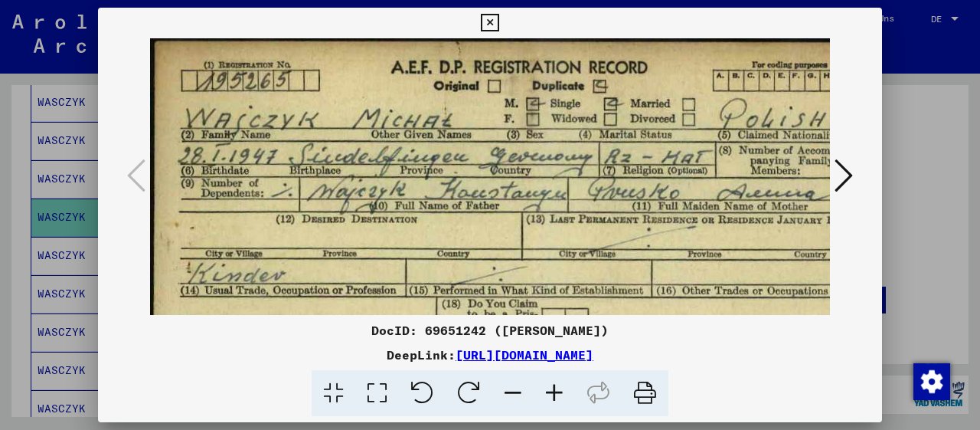 Image resolution: width=980 pixels, height=430 pixels. I want to click on img: Zustimmung ändern, so click(932, 382).